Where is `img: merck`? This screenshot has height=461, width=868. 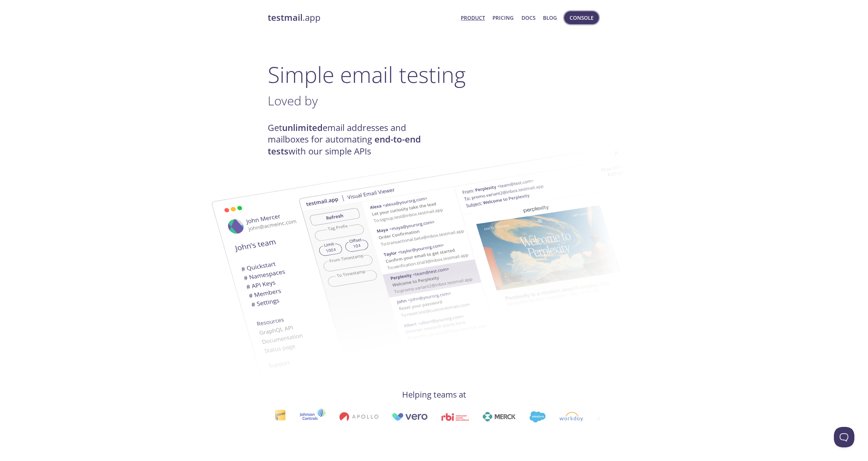
img: merck is located at coordinates (498, 417).